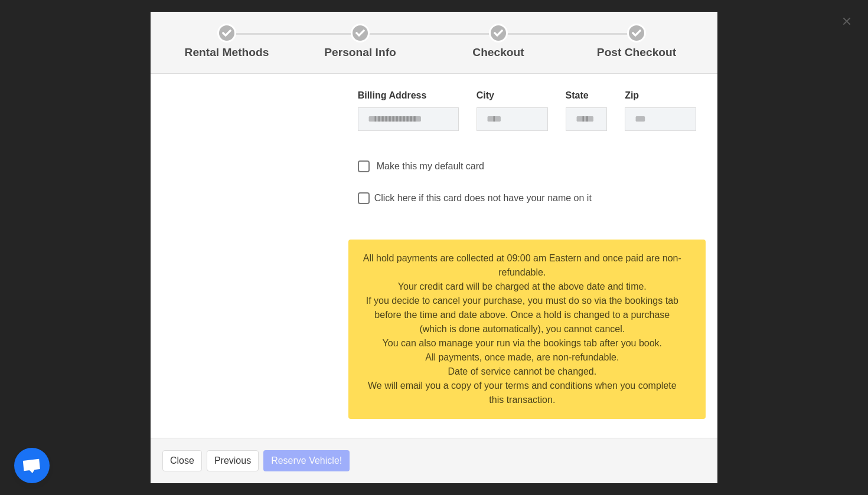  Describe the element at coordinates (636, 52) in the screenshot. I see `p: Post Checkout` at that location.